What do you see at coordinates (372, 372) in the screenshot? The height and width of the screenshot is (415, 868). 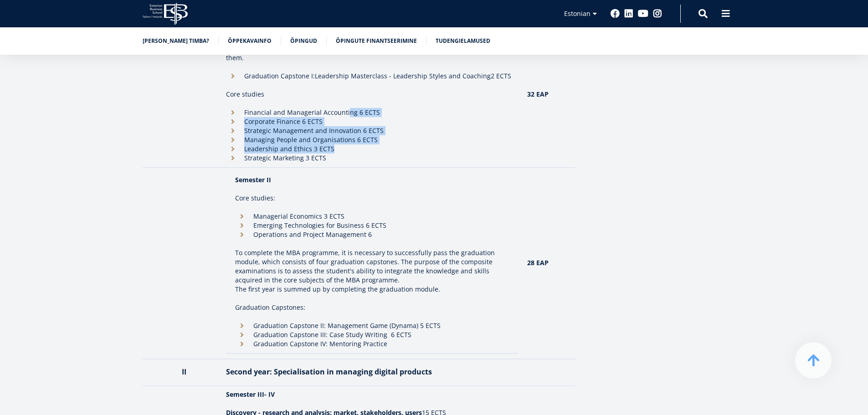 I see `th: Second year: Specialisation in managing digital products` at bounding box center [372, 372].